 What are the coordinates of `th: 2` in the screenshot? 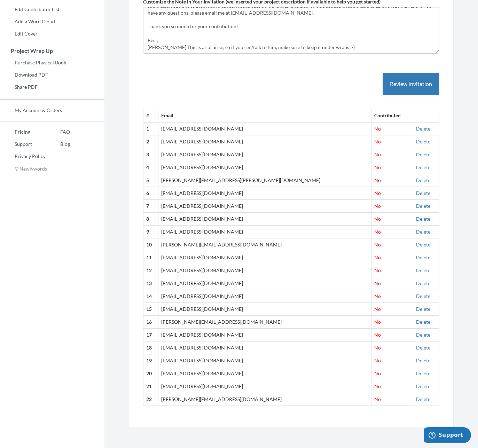 It's located at (151, 142).